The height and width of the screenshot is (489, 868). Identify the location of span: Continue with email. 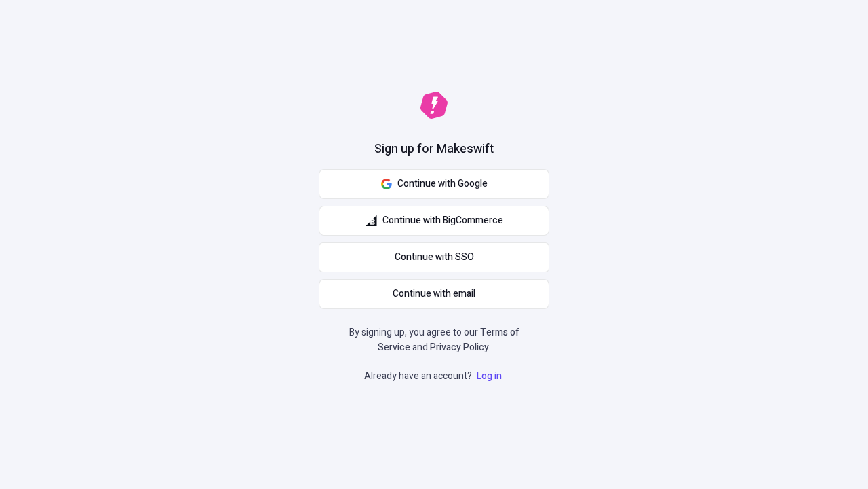
(434, 294).